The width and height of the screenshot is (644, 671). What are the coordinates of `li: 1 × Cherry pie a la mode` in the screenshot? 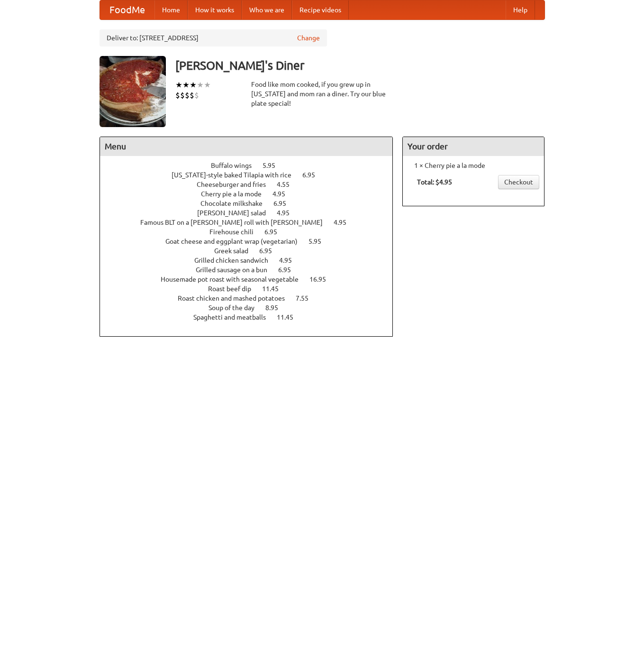 It's located at (473, 166).